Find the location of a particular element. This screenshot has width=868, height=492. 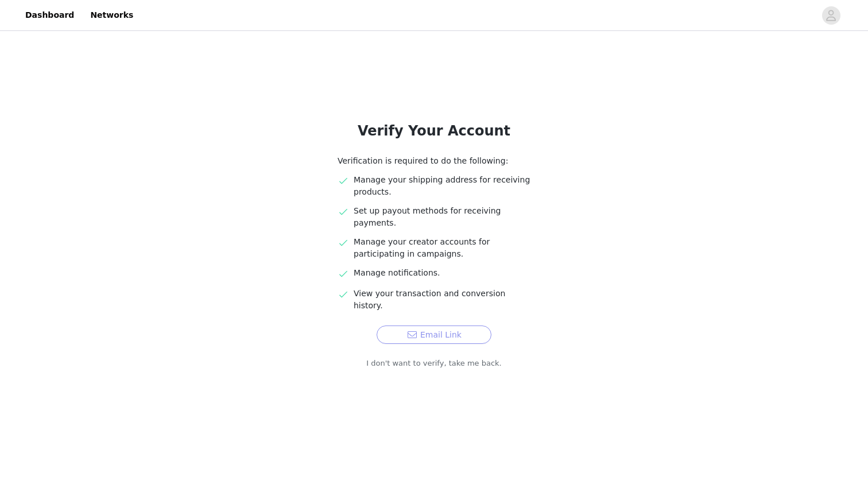

a: I don't want to verify, take me back. is located at coordinates (434, 363).